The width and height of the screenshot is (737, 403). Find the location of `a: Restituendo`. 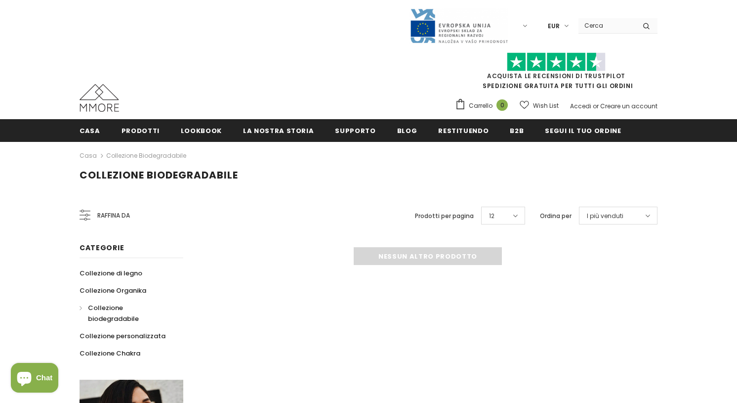

a: Restituendo is located at coordinates (463, 130).